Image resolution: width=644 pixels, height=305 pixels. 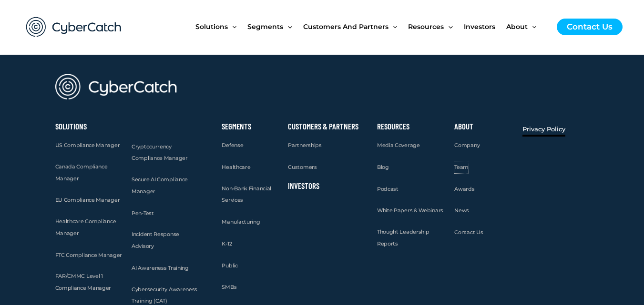 I want to click on span: About, so click(x=516, y=27).